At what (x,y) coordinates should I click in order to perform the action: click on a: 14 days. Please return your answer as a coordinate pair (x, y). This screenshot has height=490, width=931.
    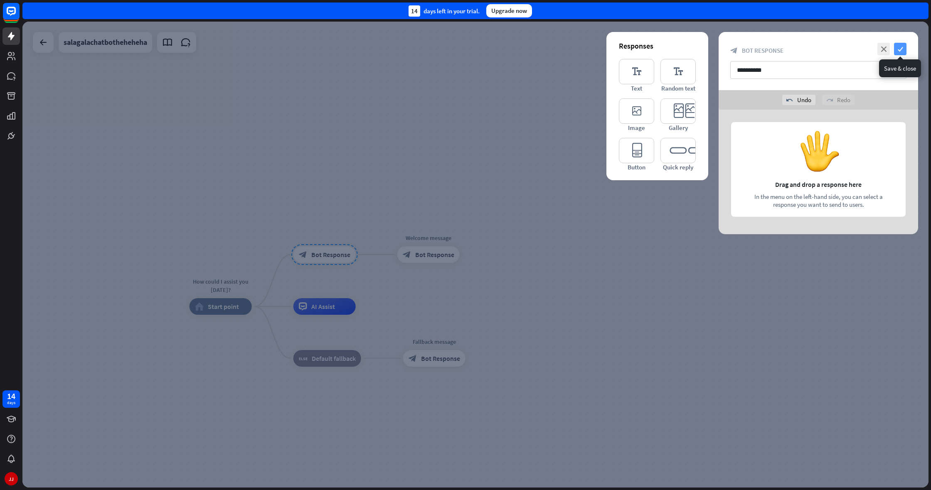
    Looking at the image, I should click on (11, 399).